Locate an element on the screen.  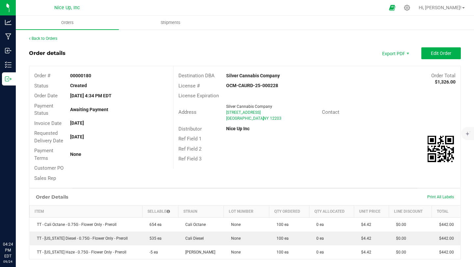
strong: $1,326.00 is located at coordinates (445, 82).